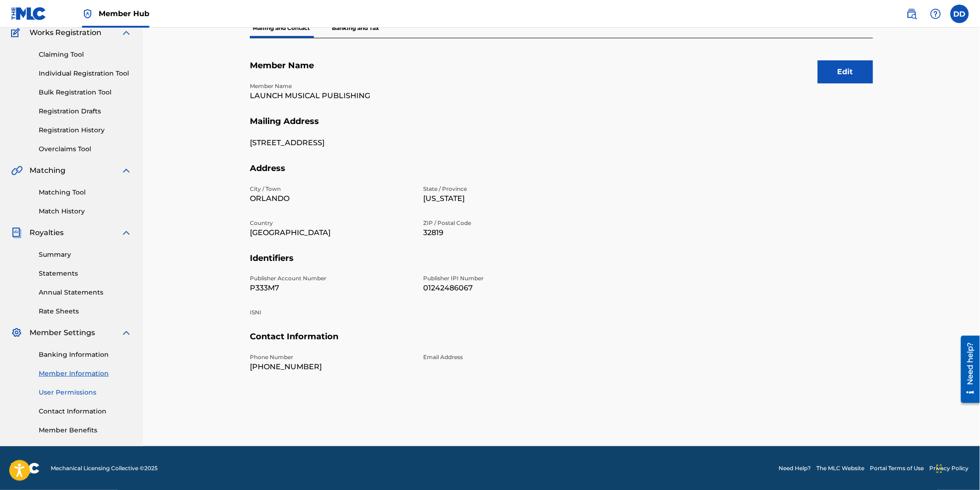 Image resolution: width=980 pixels, height=490 pixels. What do you see at coordinates (936, 14) in the screenshot?
I see `img: help` at bounding box center [936, 14].